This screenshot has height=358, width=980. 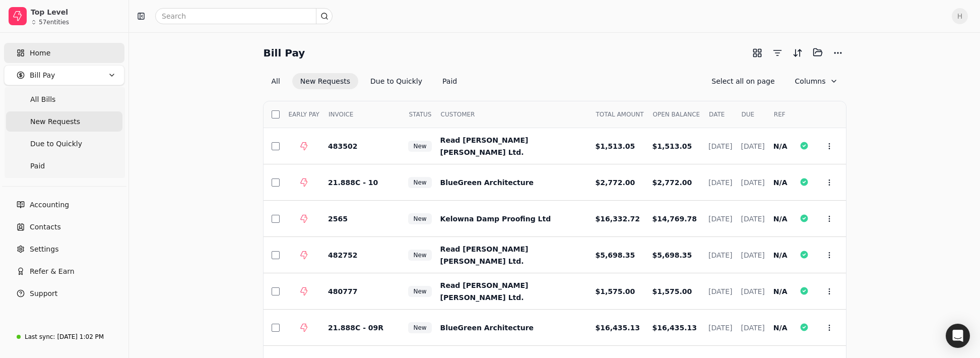 I want to click on span: INVOICE, so click(x=340, y=114).